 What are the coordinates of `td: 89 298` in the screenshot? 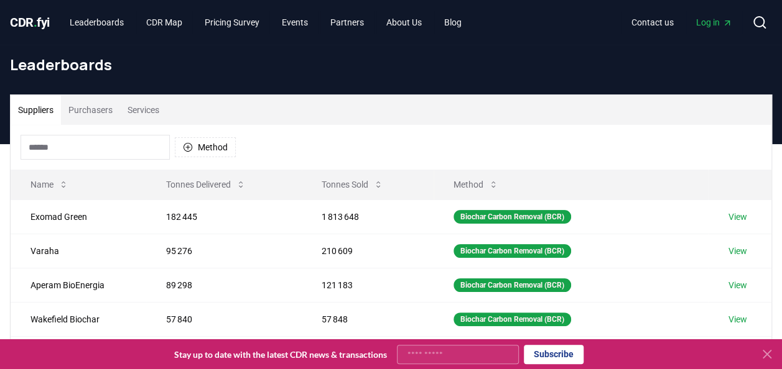 It's located at (224, 285).